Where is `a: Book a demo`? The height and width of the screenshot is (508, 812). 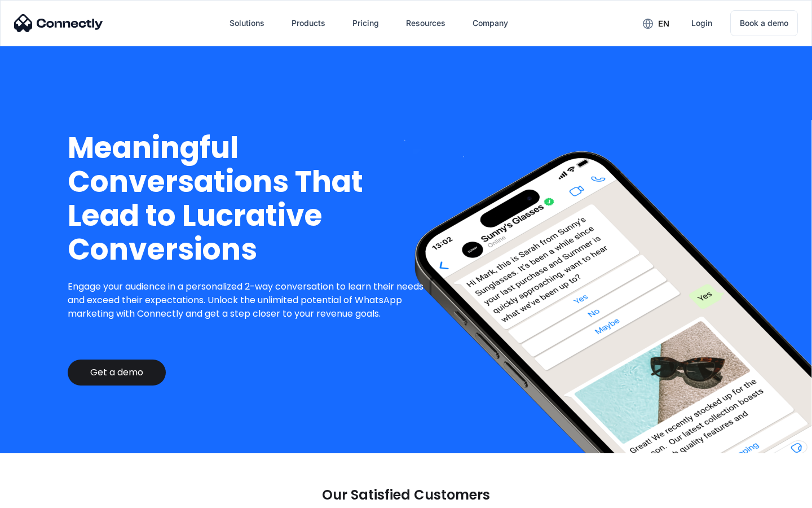
a: Book a demo is located at coordinates (764, 23).